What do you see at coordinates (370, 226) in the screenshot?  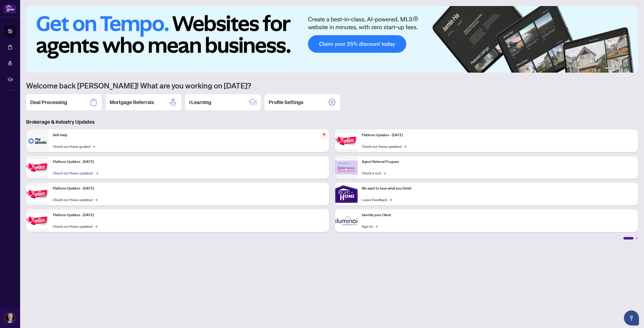 I see `a: Sign In!→` at bounding box center [370, 226].